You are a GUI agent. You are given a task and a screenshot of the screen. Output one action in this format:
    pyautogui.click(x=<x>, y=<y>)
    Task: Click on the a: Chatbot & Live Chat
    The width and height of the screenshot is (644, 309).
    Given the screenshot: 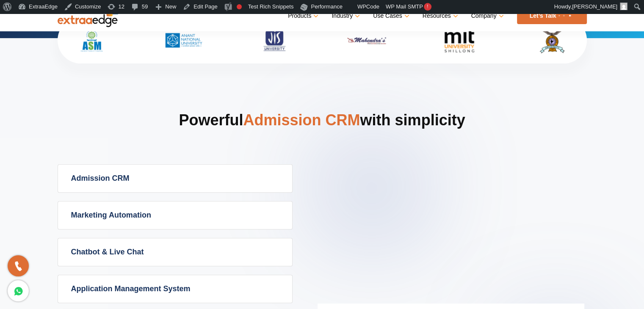 What is the action you would take?
    pyautogui.click(x=175, y=252)
    